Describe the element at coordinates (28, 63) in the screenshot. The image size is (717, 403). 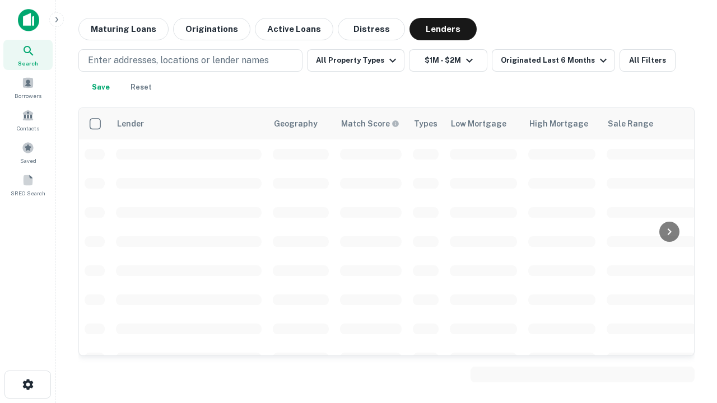
I see `span: Search` at that location.